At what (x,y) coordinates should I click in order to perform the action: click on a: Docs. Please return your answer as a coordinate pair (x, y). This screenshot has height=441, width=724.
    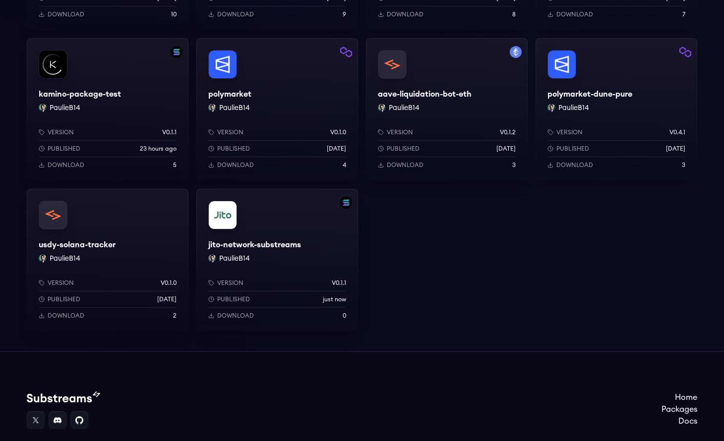
    Looking at the image, I should click on (679, 421).